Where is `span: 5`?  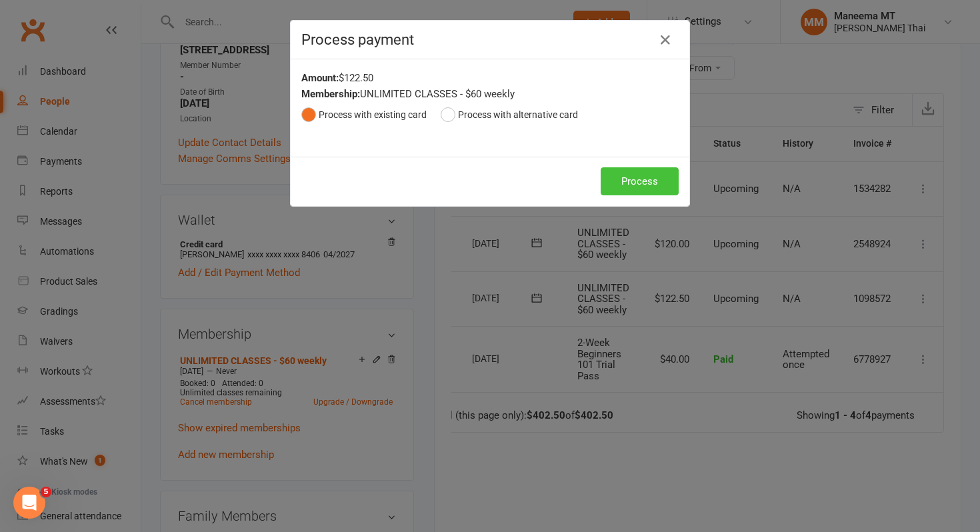
span: 5 is located at coordinates (46, 492).